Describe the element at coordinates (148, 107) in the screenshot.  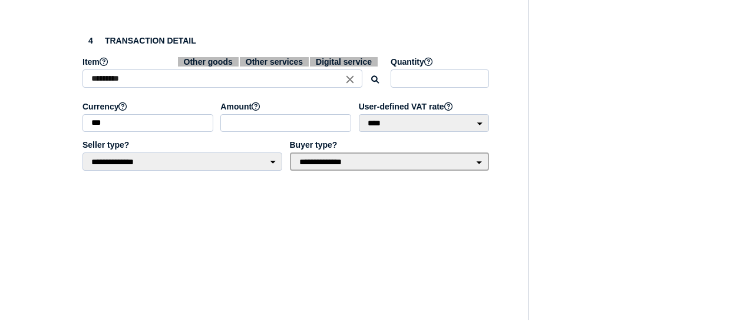
I see `label: Currency` at that location.